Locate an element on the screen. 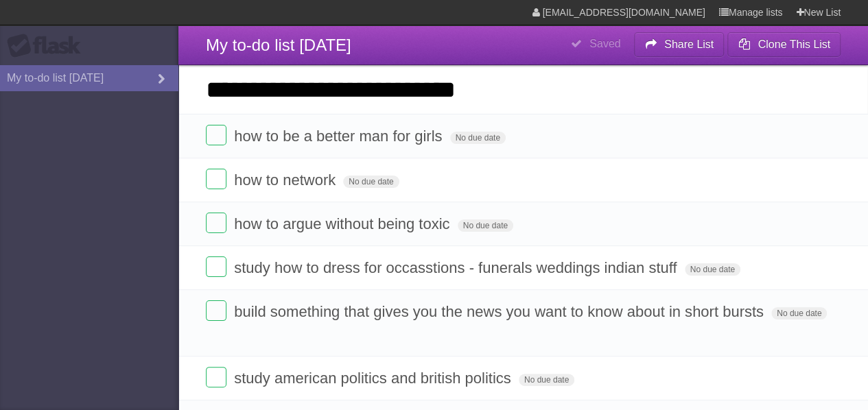 The image size is (868, 410). button: Clone This List is located at coordinates (783, 44).